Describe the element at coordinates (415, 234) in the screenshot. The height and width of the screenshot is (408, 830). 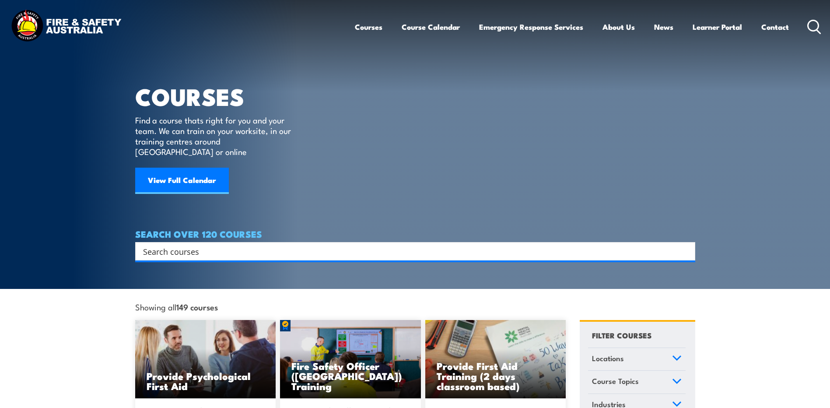
I see `h4: SEARCH OVER 120 COURSES` at that location.